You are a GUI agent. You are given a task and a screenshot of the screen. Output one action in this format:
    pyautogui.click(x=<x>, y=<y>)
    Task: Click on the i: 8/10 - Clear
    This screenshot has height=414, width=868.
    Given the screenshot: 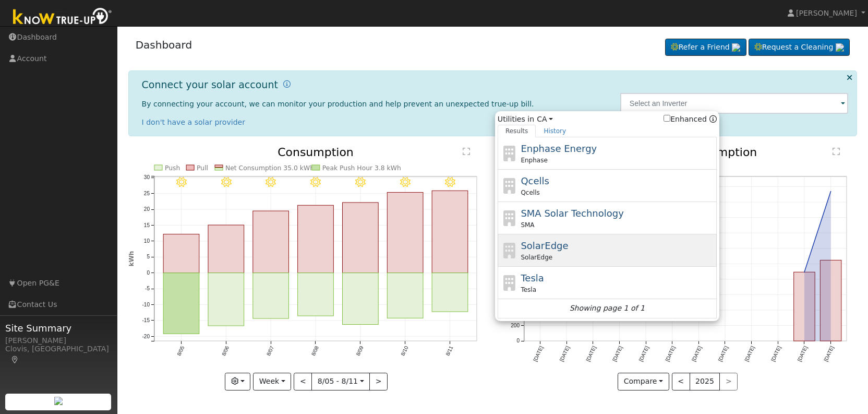 What is the action you would take?
    pyautogui.click(x=405, y=182)
    